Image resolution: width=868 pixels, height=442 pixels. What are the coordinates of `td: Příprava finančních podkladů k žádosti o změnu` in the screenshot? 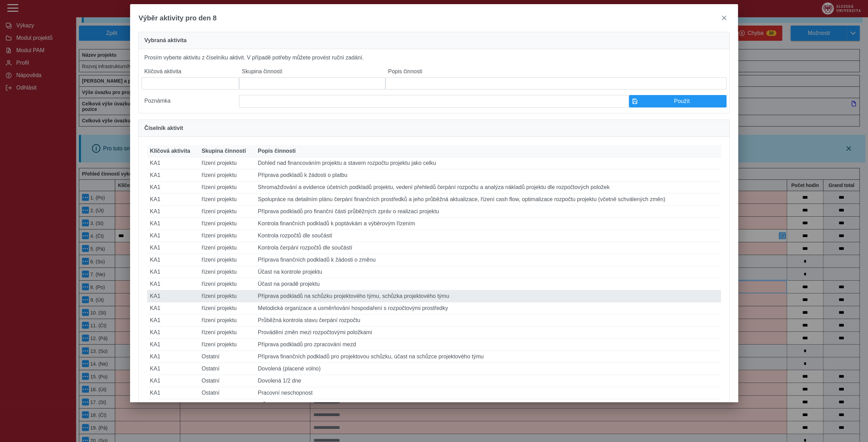 It's located at (488, 260).